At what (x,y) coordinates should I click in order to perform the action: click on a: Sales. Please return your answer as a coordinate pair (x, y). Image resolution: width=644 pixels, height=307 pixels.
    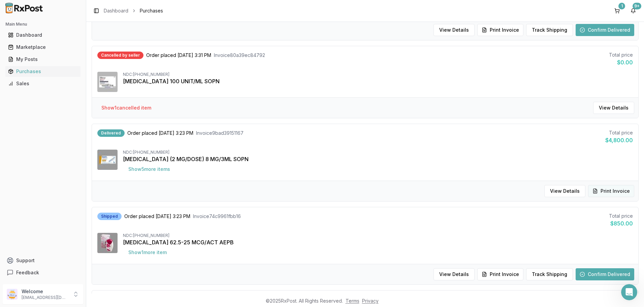
    Looking at the image, I should click on (43, 83).